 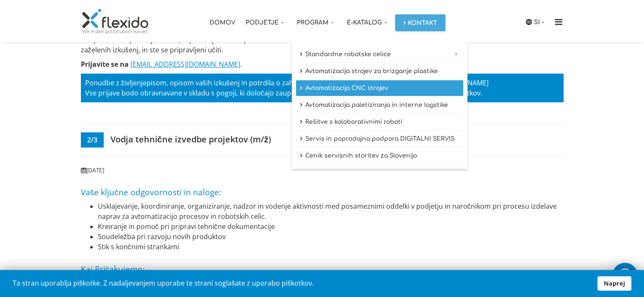 I want to click on a: Cenik servisnih storitev za Slovenijo, so click(x=380, y=156).